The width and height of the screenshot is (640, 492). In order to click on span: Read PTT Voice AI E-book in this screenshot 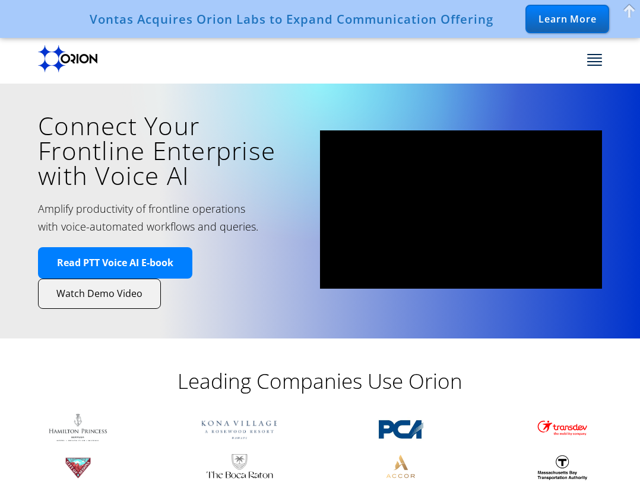, I will do `click(115, 263)`.